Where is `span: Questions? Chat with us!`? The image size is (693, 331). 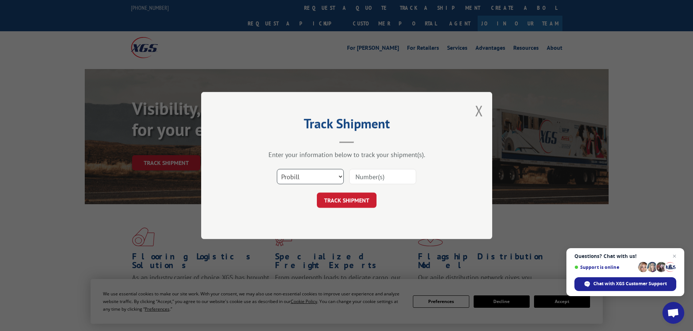 span: Questions? Chat with us! is located at coordinates (625, 256).